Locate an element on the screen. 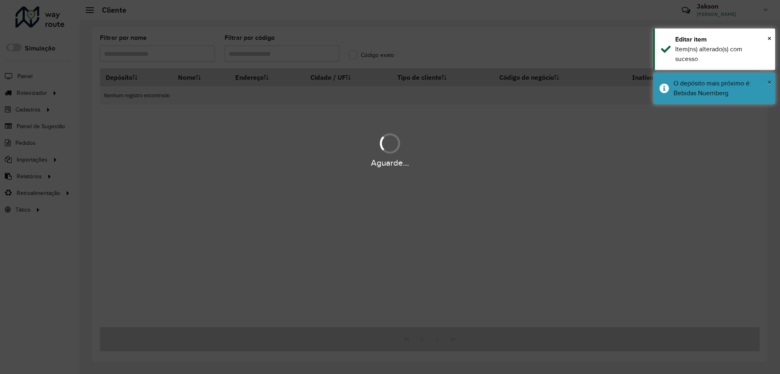  div: Editar item is located at coordinates (722, 39).